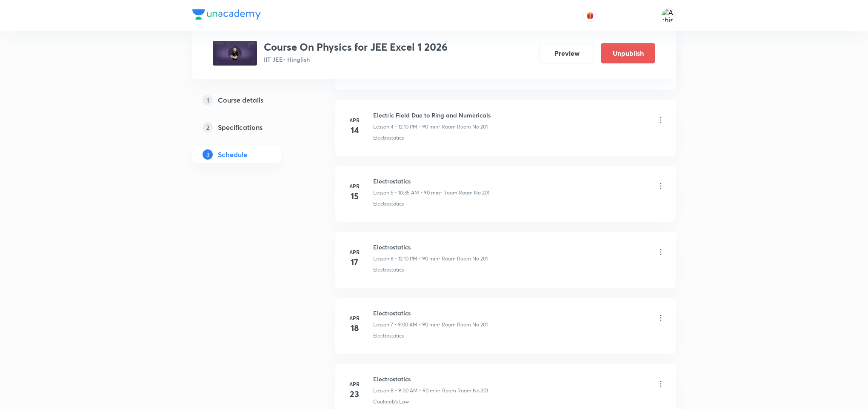 Image resolution: width=868 pixels, height=409 pixels. Describe the element at coordinates (250, 100) in the screenshot. I see `a: 1Course details` at that location.